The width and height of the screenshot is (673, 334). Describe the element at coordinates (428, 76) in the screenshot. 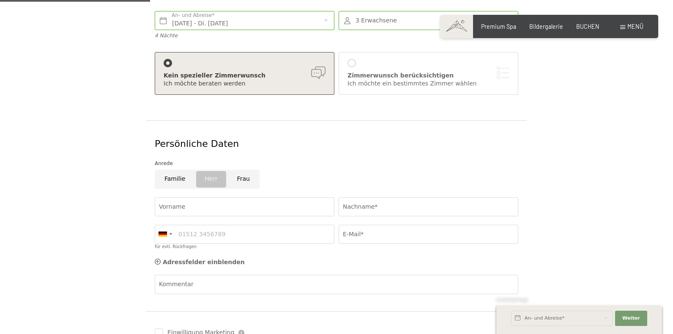

I see `div: Zimmerwunsch berücksichtigen` at that location.